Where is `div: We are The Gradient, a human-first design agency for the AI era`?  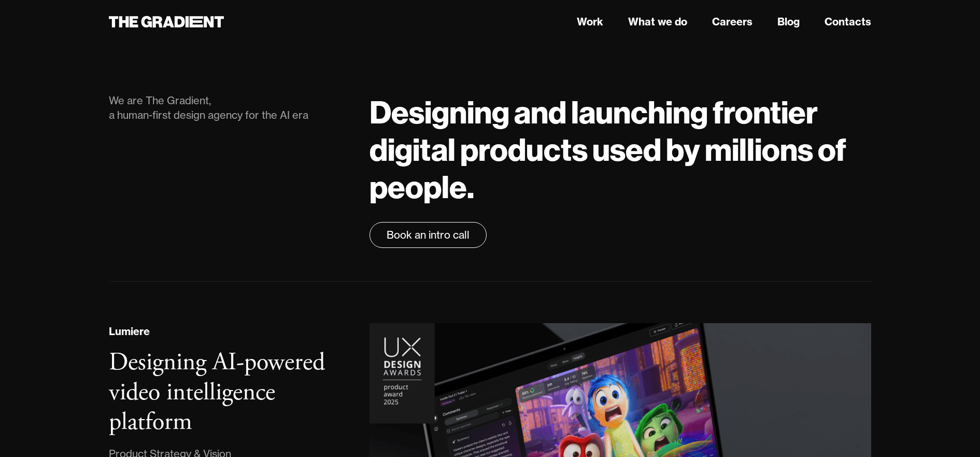
div: We are The Gradient, a human-first design agency for the AI era is located at coordinates (229, 108).